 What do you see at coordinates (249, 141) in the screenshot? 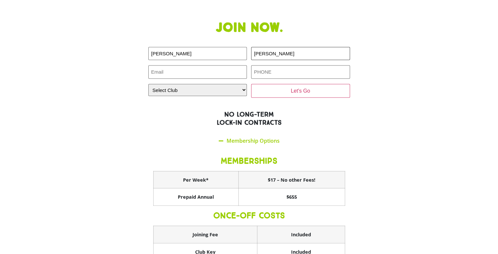
I see `div: Membership Options` at bounding box center [249, 141].